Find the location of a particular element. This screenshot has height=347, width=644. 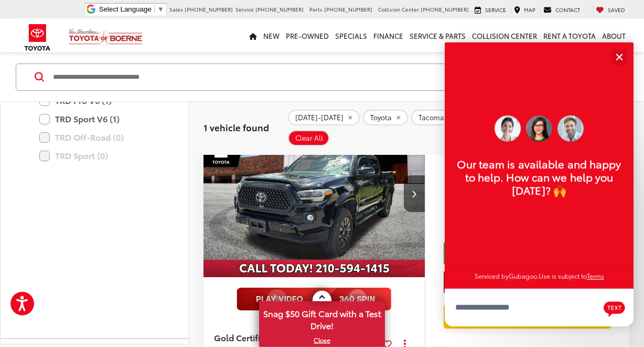

a: Home is located at coordinates (253, 36).